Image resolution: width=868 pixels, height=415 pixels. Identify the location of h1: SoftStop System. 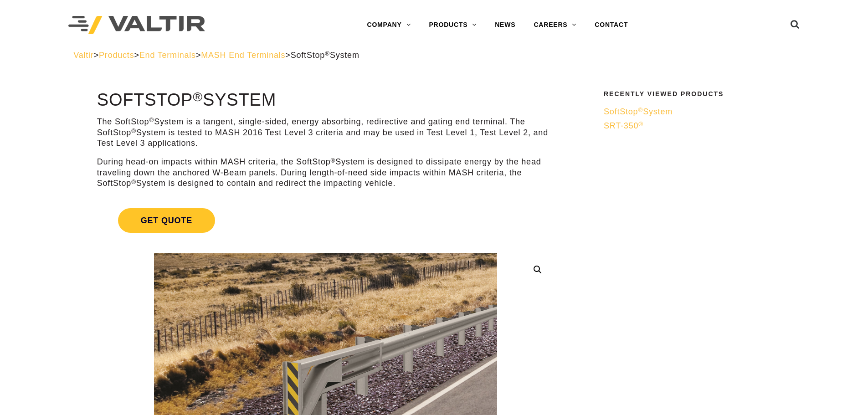
(325, 100).